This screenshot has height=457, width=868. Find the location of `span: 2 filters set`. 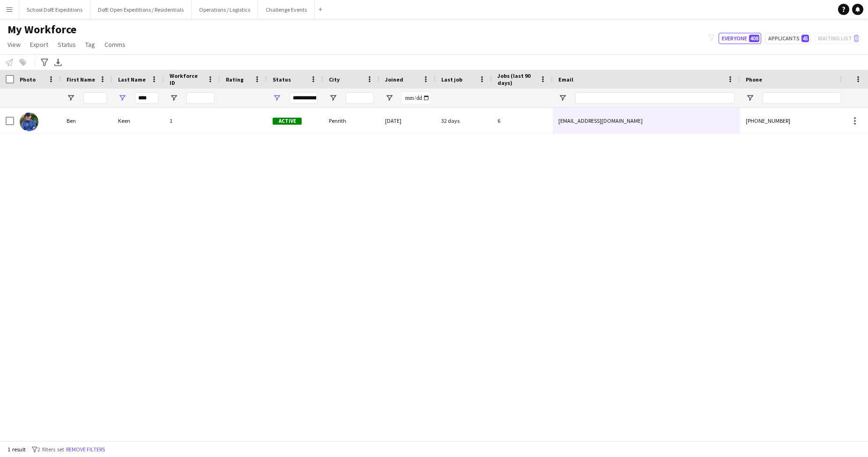

span: 2 filters set is located at coordinates (51, 448).